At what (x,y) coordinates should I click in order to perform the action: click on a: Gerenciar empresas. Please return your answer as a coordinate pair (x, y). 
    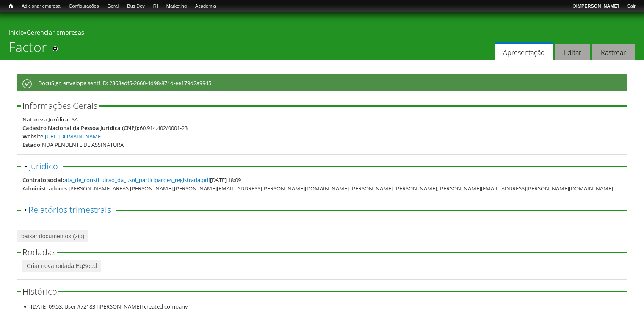
    Looking at the image, I should click on (55, 32).